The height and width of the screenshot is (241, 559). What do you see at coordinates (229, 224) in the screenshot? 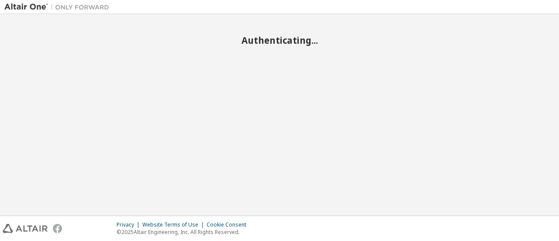
I see `div: Cookie Consent` at bounding box center [229, 224].